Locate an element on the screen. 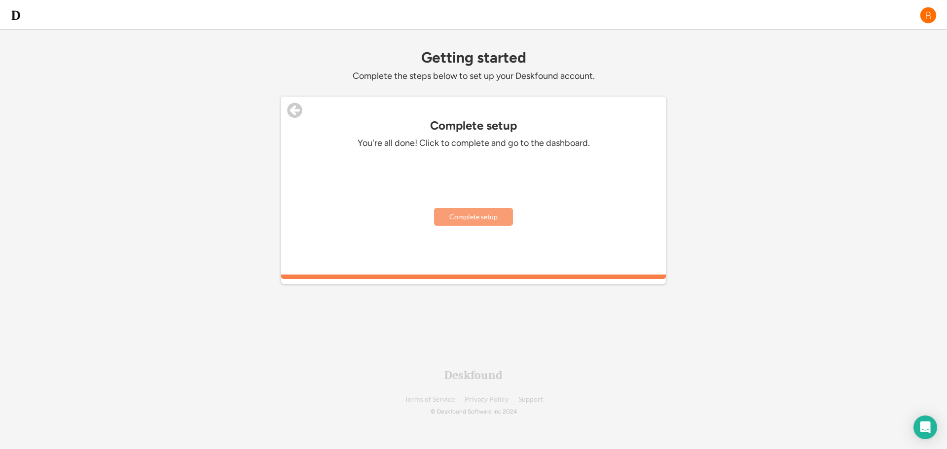 This screenshot has height=449, width=947. div: Complete the steps below to set up your Deskfound account. is located at coordinates (473, 76).